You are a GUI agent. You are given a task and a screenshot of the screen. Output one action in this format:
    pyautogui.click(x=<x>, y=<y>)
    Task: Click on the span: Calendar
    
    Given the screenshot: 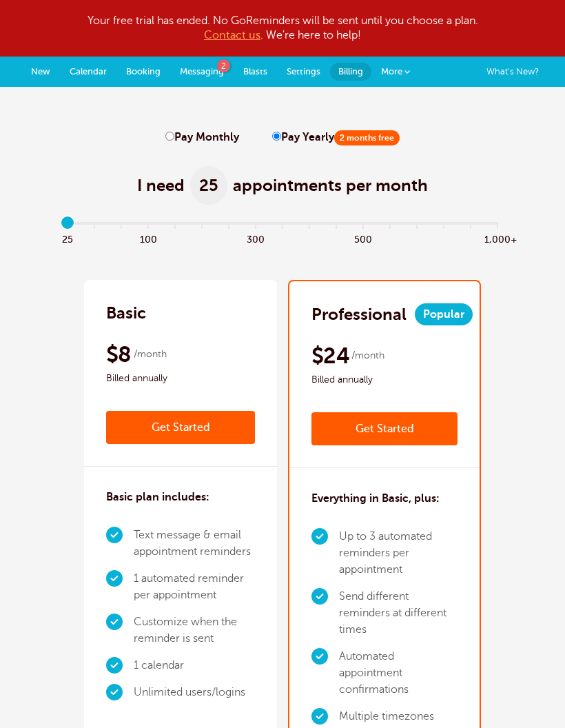 What is the action you would take?
    pyautogui.click(x=88, y=71)
    